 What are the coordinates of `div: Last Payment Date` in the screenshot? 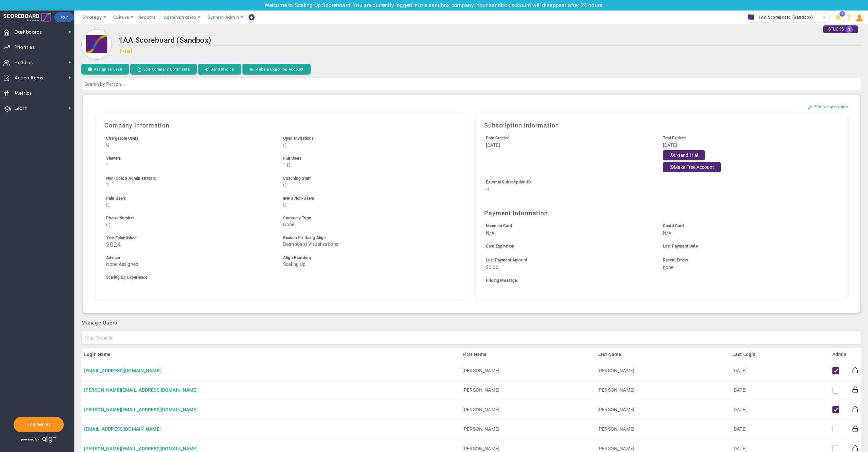 It's located at (745, 246).